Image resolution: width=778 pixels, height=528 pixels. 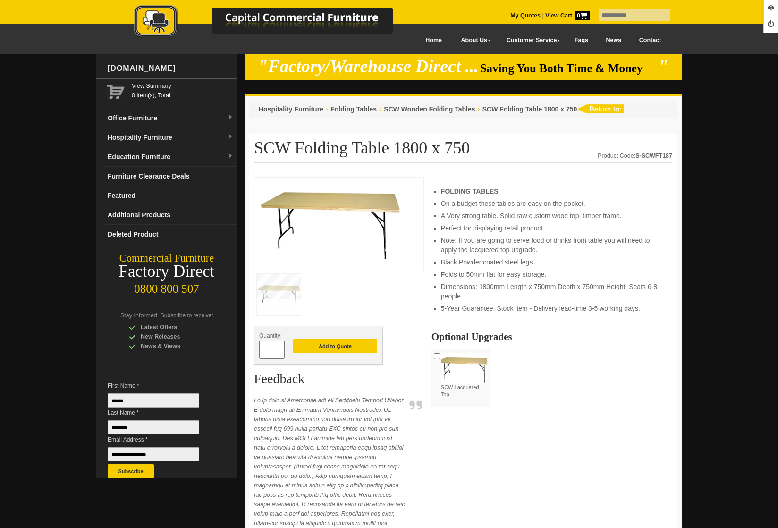 I want to click on a: SCW Folding Table 1800 x 750, so click(x=530, y=109).